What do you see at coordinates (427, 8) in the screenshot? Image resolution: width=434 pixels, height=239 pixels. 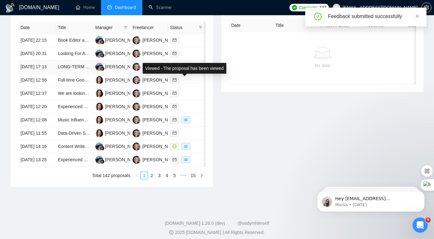 I see `a: setting` at bounding box center [427, 8].